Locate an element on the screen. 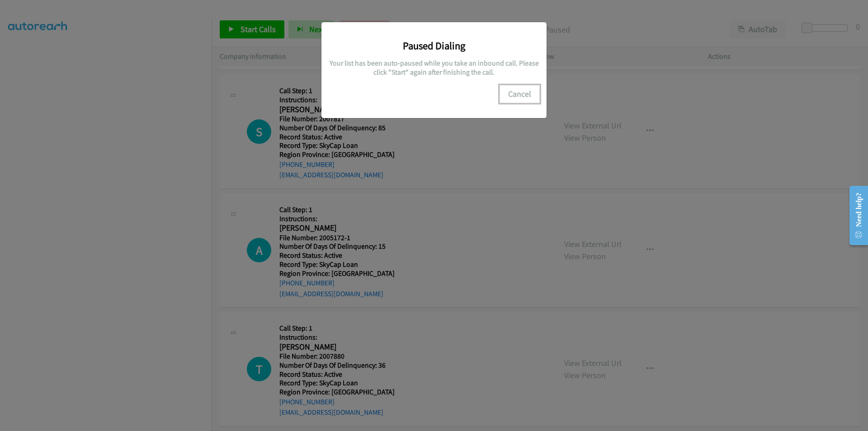  div: Need help? is located at coordinates (17, 31).